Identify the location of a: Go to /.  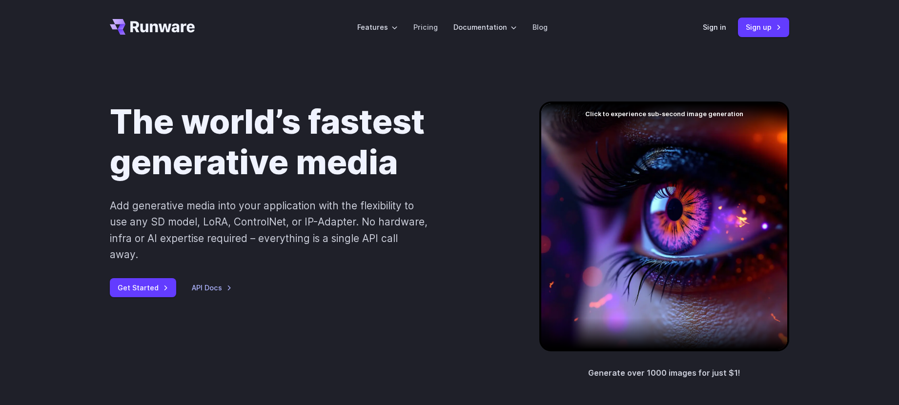
(152, 27).